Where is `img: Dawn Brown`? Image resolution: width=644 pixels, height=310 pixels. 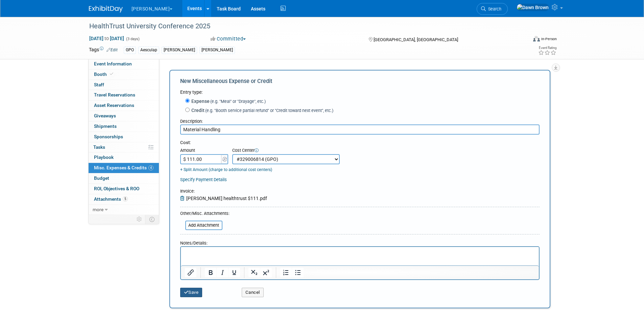
img: Dawn Brown is located at coordinates (533, 8).